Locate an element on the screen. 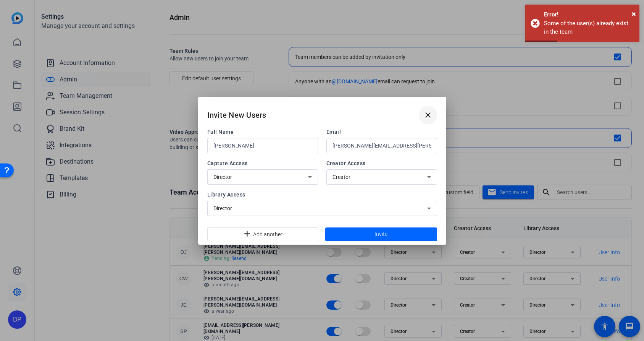  button: Close is located at coordinates (634, 14).